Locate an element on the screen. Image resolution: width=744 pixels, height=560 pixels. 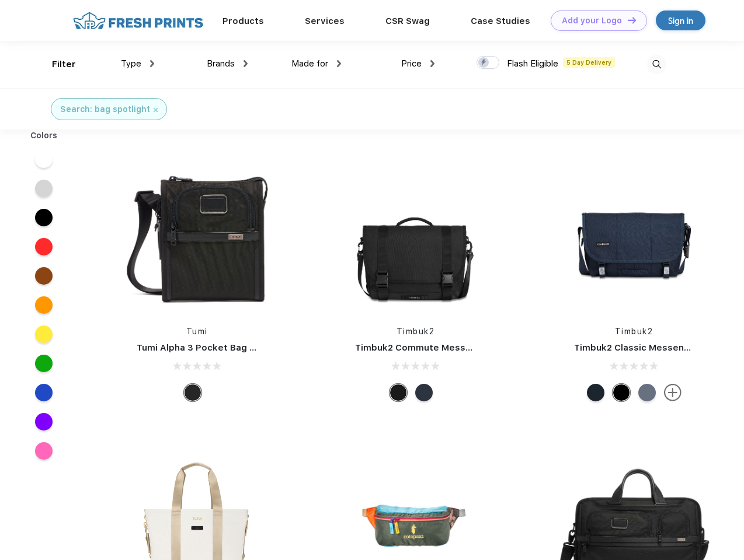
a: Timbuk2 Commute Messenger Bag is located at coordinates (433, 348).